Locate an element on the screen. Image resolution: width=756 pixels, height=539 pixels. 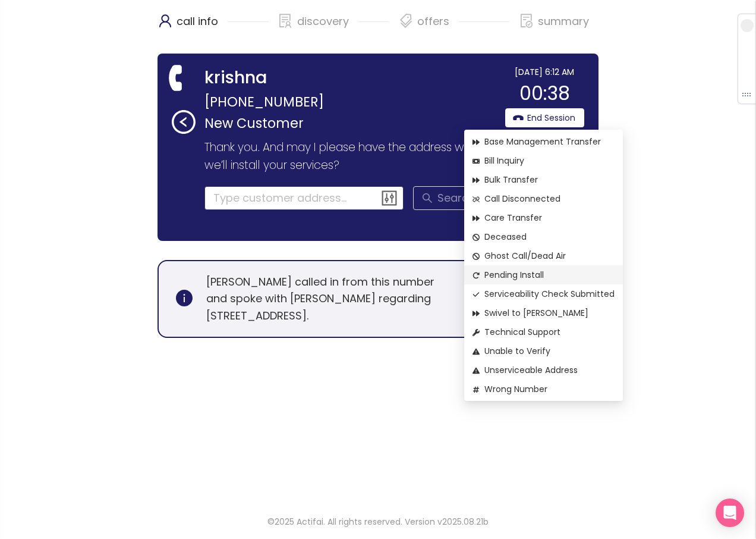
input: Type customer address... is located at coordinates (304, 198).